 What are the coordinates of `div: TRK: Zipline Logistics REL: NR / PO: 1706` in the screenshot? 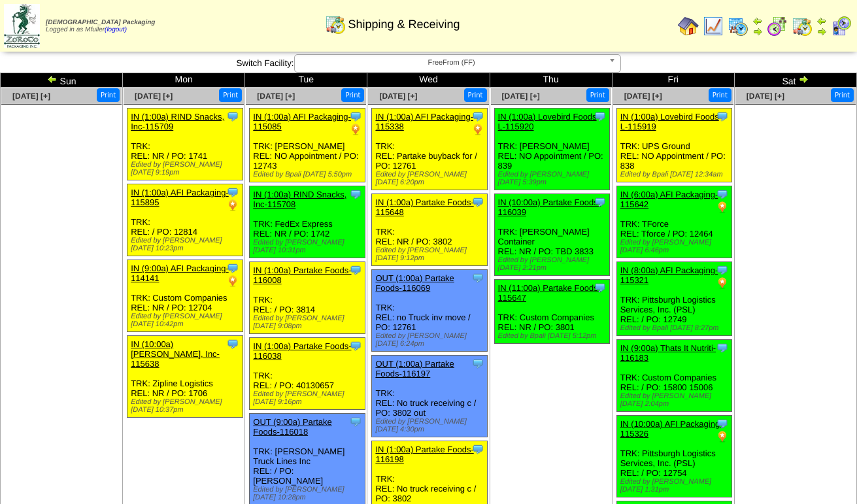 It's located at (185, 377).